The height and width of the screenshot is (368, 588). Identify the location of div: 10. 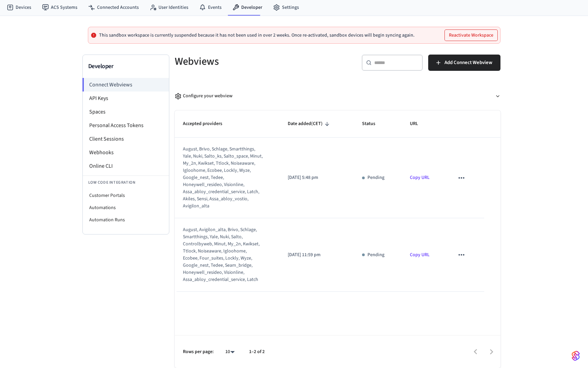
(230, 352).